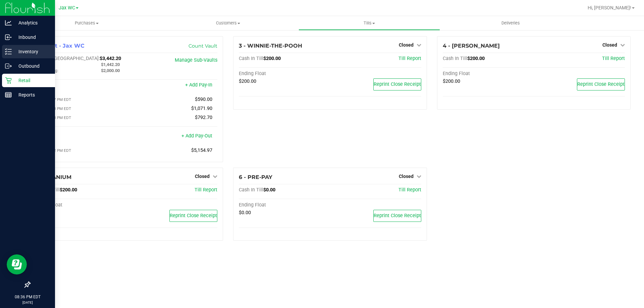 The height and width of the screenshot is (308, 644). What do you see at coordinates (110, 71) in the screenshot?
I see `span: $2,000.00` at bounding box center [110, 71].